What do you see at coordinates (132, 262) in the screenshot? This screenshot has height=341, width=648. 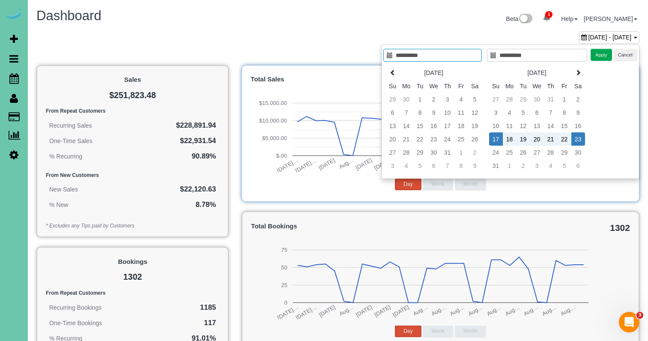 I see `h4: Bookings` at bounding box center [132, 262].